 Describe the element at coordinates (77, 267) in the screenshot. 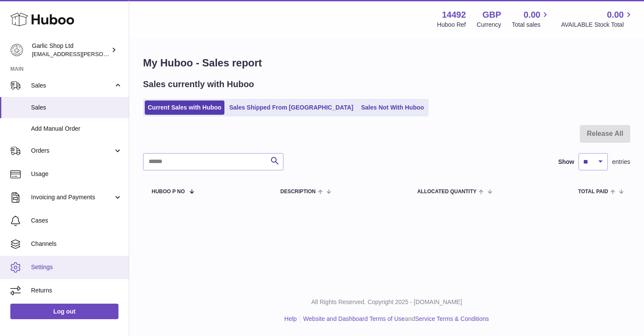

I see `span: Settings` at that location.